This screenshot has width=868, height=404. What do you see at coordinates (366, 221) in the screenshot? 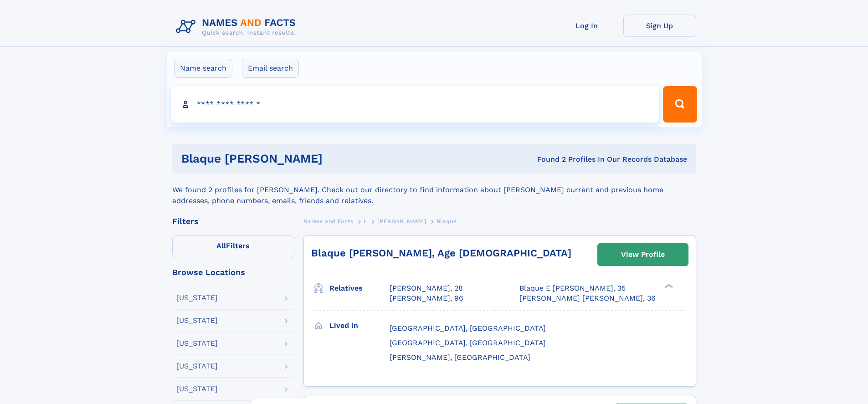
I see `span: L` at bounding box center [366, 221].